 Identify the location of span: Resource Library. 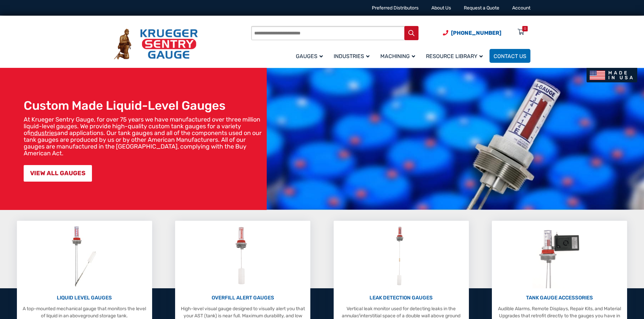
(455, 56).